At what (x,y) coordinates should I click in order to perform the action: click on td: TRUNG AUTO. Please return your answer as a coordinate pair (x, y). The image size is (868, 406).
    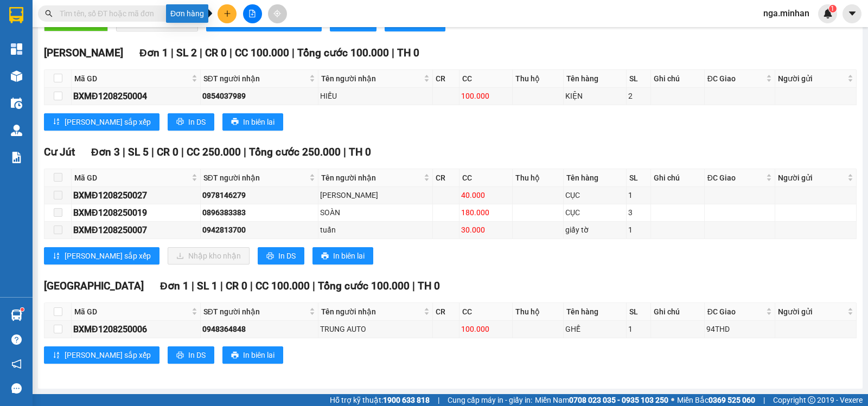
    Looking at the image, I should click on (376, 329).